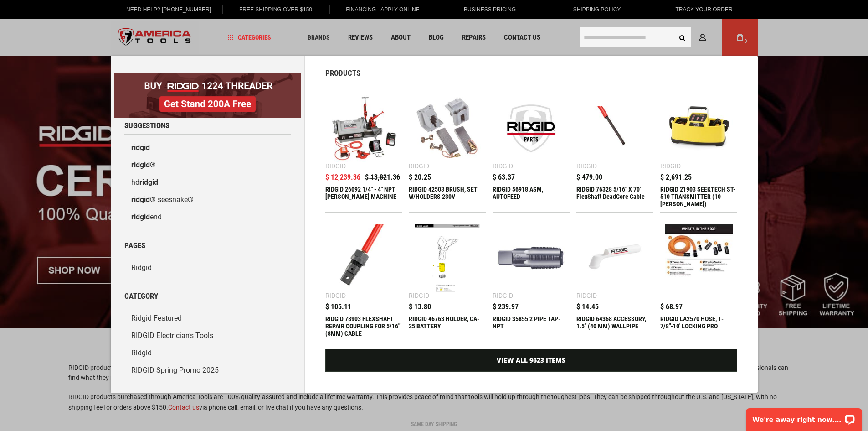 The width and height of the screenshot is (868, 431). Describe the element at coordinates (364, 258) in the screenshot. I see `img: RIDGID 78903 FLEXSHAFT REPAIR COUPLING FOR 5/16` at that location.